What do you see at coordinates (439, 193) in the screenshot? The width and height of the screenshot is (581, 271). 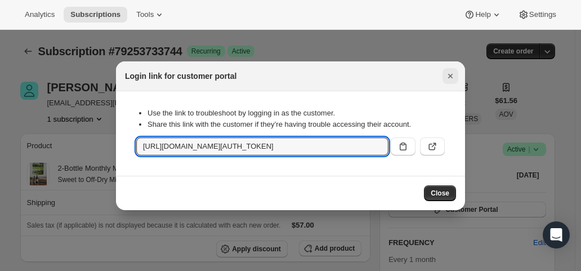 I see `span: Close` at bounding box center [439, 193].